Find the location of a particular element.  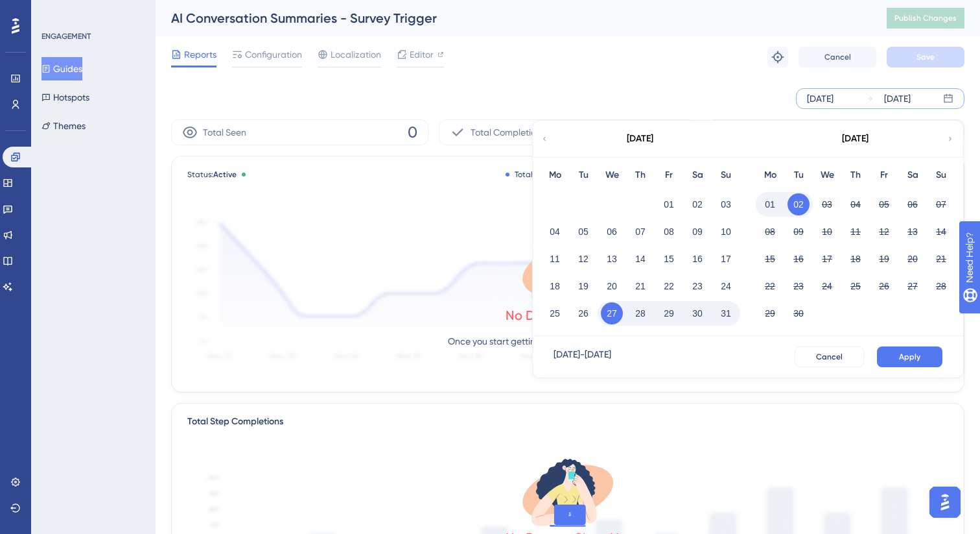

div: AI Conversation Summaries - Survey Trigger is located at coordinates (512, 18).